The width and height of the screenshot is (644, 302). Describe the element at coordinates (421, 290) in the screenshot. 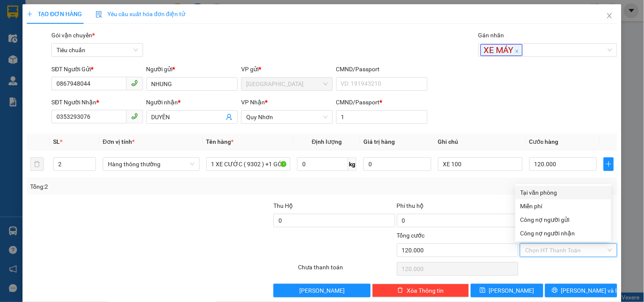

I see `button: deleteXóa Thông tin` at that location.